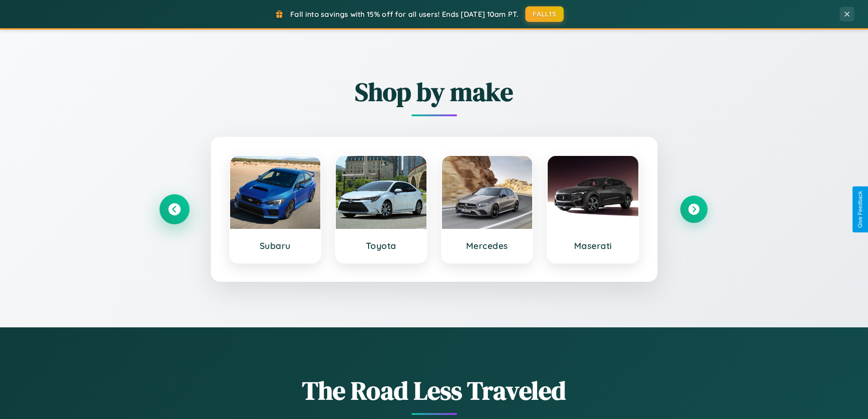 Image resolution: width=868 pixels, height=419 pixels. I want to click on button: FALL15, so click(544, 14).